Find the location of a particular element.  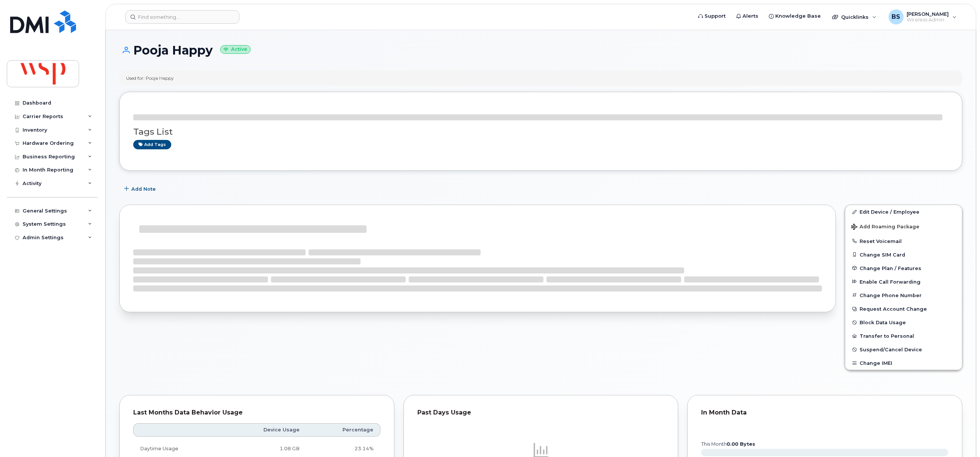

button: Block Data Usage is located at coordinates (904, 322).